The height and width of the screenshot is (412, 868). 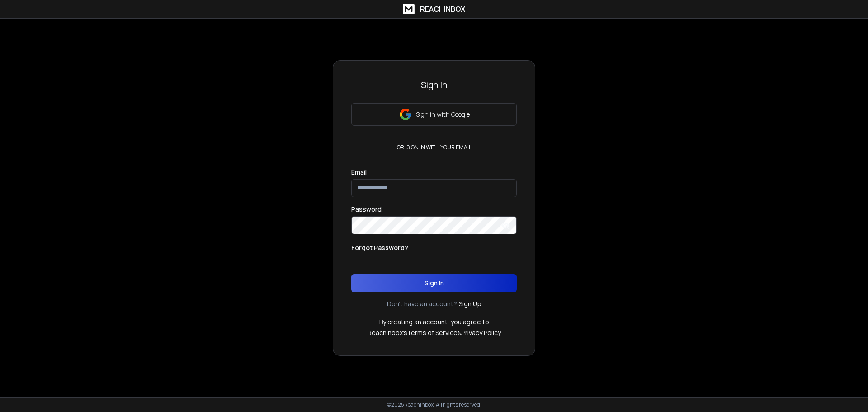 What do you see at coordinates (470, 304) in the screenshot?
I see `a: Sign Up` at bounding box center [470, 304].